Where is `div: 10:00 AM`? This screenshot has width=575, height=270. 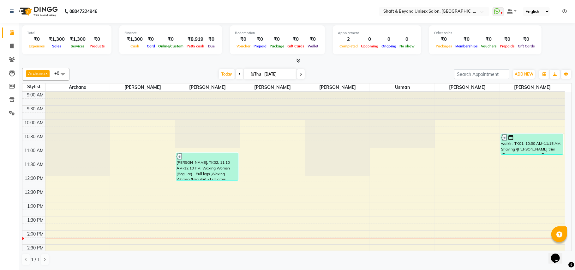 div: 10:00 AM is located at coordinates (34, 123).